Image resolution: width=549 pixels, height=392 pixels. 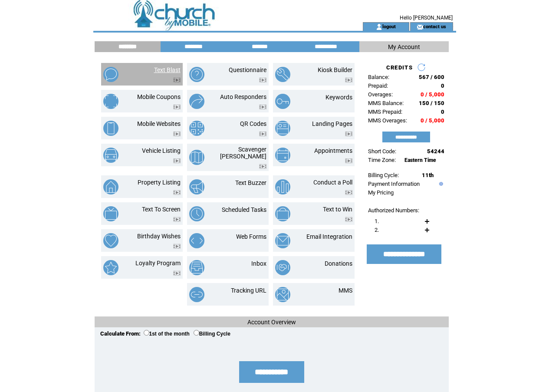 What do you see at coordinates (196, 157) in the screenshot?
I see `img: scavenger-hunt.png` at bounding box center [196, 157].